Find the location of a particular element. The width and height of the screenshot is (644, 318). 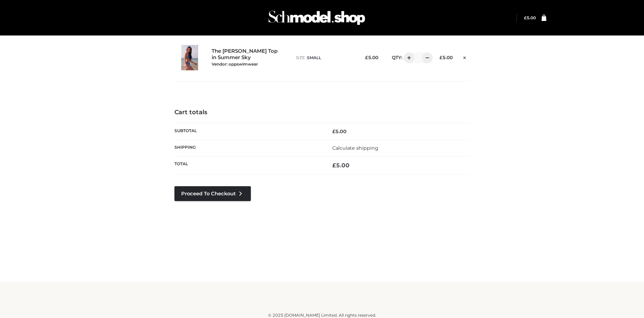

div: QTY: is located at coordinates (406, 58).